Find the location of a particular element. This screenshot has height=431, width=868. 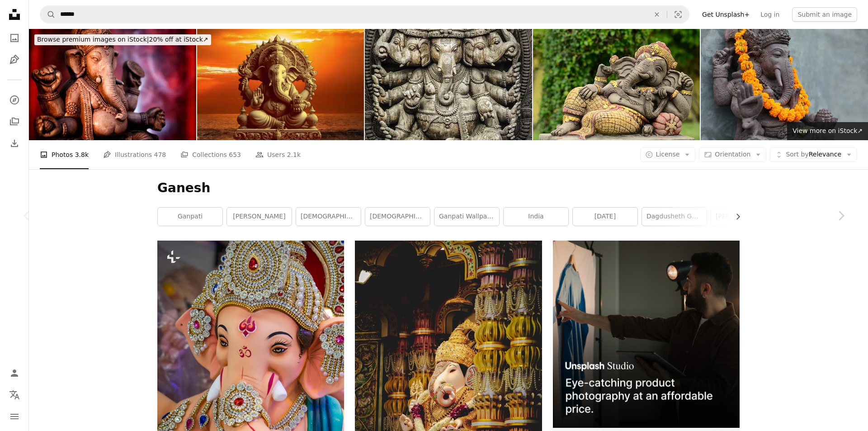

a: Users 2.1k is located at coordinates (278, 155).